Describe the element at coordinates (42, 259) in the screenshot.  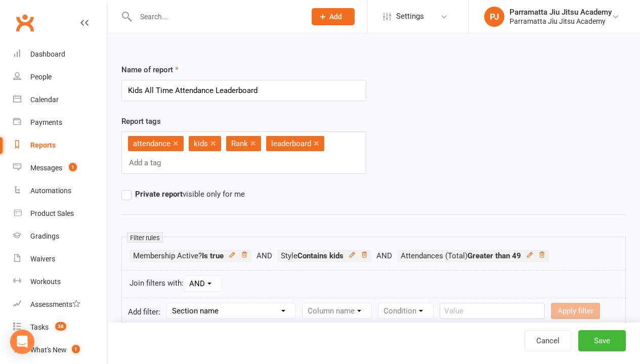
I see `div: Waivers` at that location.